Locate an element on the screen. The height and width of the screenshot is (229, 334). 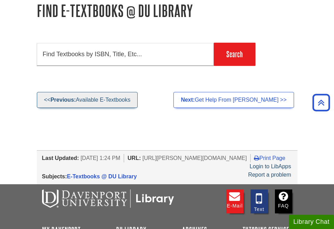
a: Print Page is located at coordinates (269, 158).